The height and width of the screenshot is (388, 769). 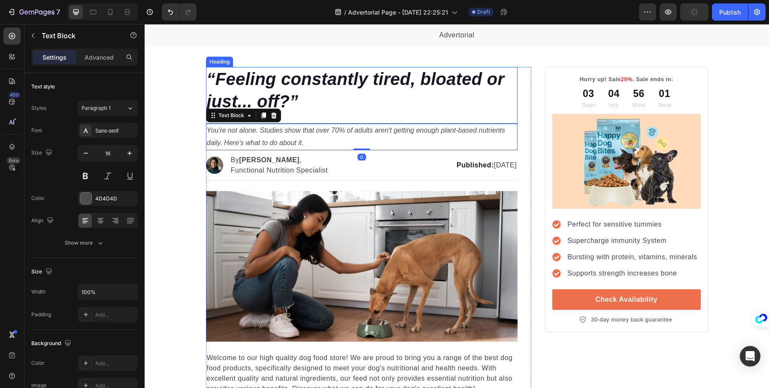 What do you see at coordinates (481, 137) in the screenshot?
I see `img: 495611768014373769-98a09d72-cc04-4af0-a217-db045d9ab775.png` at bounding box center [481, 137].